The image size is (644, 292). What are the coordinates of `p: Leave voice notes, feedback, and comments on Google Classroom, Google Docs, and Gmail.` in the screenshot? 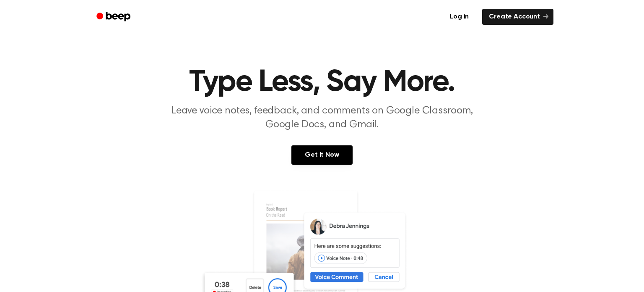 It's located at (322, 118).